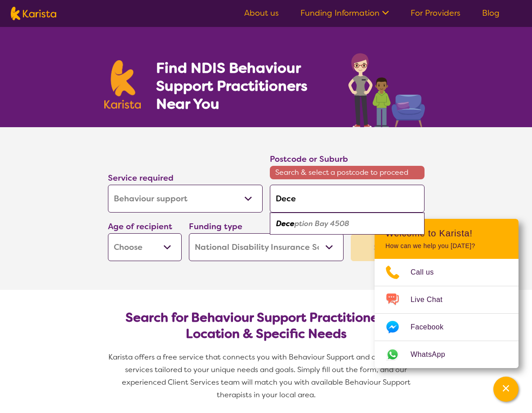  What do you see at coordinates (347, 224) in the screenshot?
I see `div: Deception Bay 4508` at bounding box center [347, 224].